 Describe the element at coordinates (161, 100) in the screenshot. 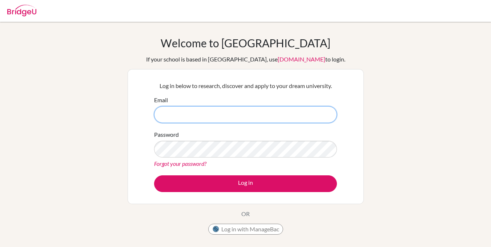

I see `label: Email` at that location.